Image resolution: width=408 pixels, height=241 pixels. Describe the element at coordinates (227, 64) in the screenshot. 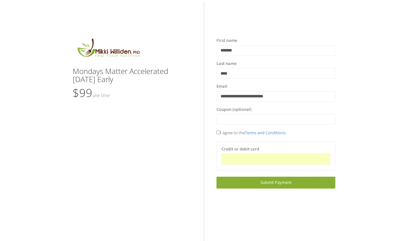

I see `label: Last name` at that location.